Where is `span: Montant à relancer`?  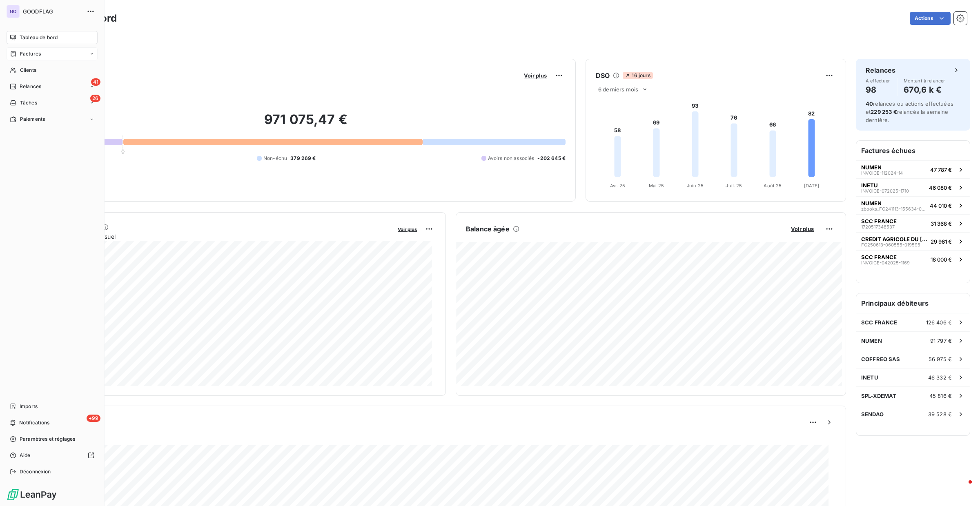
span: Montant à relancer is located at coordinates (925, 81).